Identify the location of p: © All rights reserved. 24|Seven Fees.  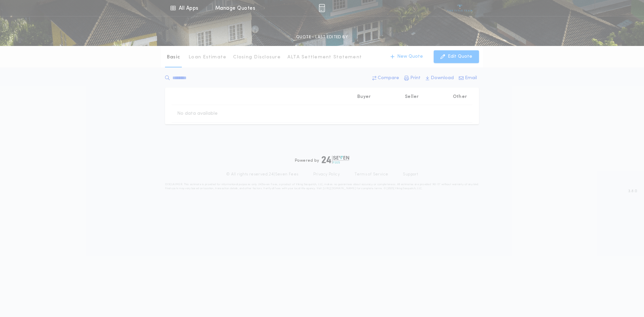
(262, 174).